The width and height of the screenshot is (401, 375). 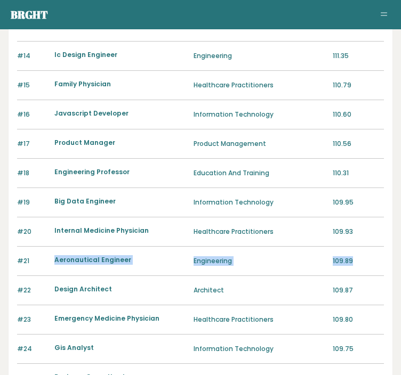 What do you see at coordinates (93, 260) in the screenshot?
I see `a: Aeronautical Engineer` at bounding box center [93, 260].